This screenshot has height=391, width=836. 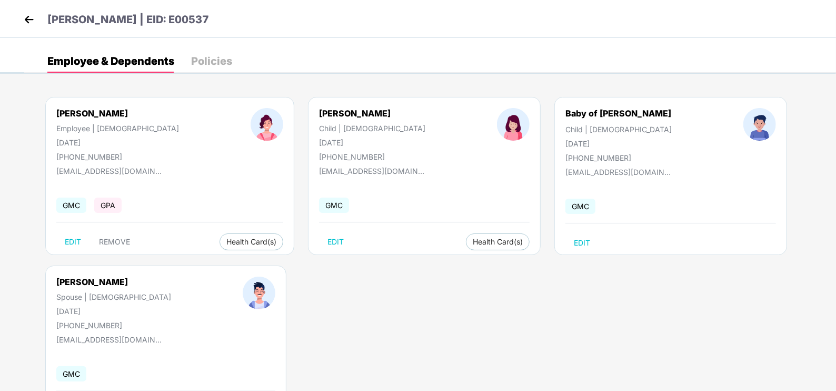 What do you see at coordinates (111, 61) in the screenshot?
I see `div: Employee & Dependents` at bounding box center [111, 61].